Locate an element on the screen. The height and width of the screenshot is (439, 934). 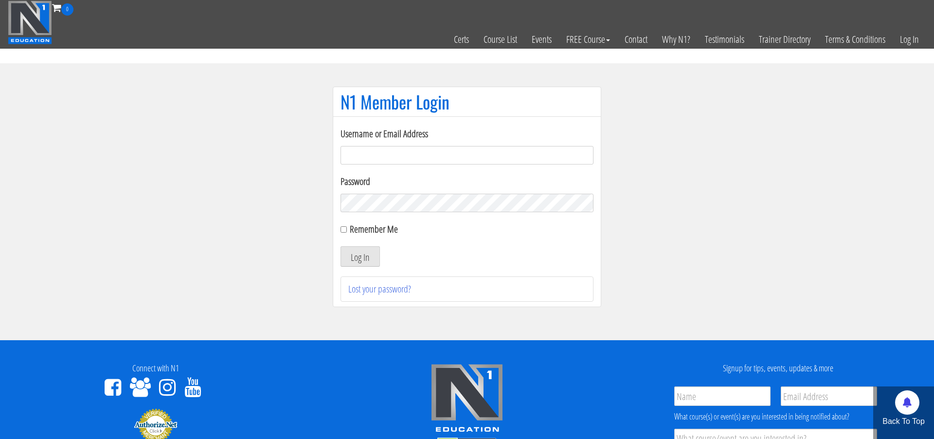
div: What course(s) or event(s) are you interested in being notified about? is located at coordinates (776, 416).